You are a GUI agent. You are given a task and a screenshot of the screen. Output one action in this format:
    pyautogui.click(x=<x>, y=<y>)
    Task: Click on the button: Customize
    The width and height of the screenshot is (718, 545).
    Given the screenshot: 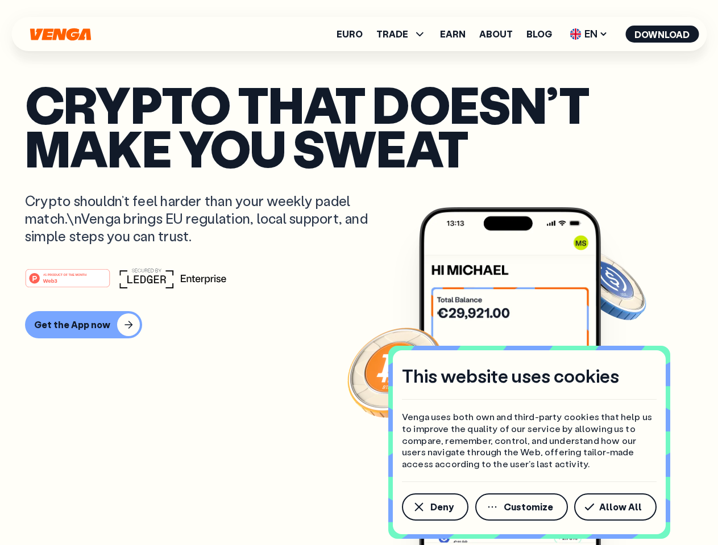 What is the action you would take?
    pyautogui.click(x=521, y=507)
    